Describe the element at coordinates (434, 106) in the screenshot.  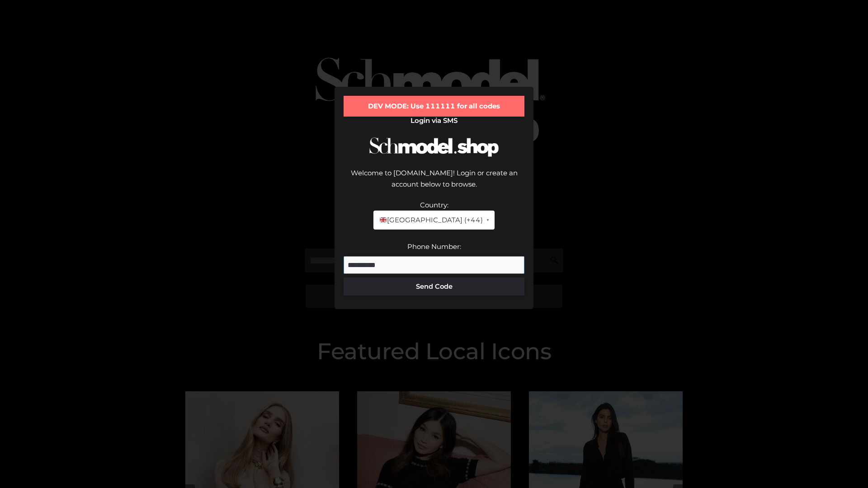
I see `div: DEV MODE: Use 111111 for all codes` at that location.